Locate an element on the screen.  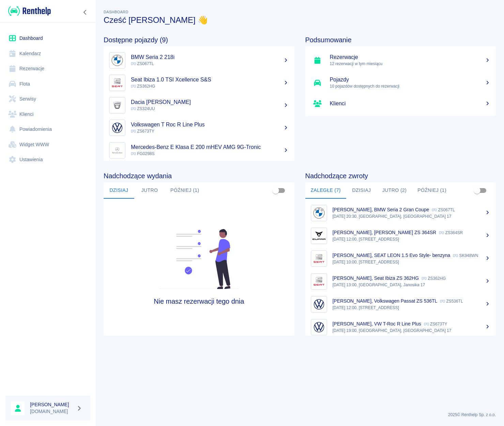
a: Pojazdy10 pojazdów dostępnych do rezerwacji is located at coordinates (401, 83).